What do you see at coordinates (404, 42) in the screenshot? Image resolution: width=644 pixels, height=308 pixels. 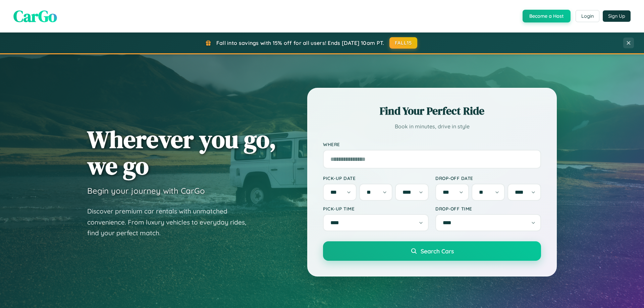 I see `button: FALL15` at bounding box center [404, 42].